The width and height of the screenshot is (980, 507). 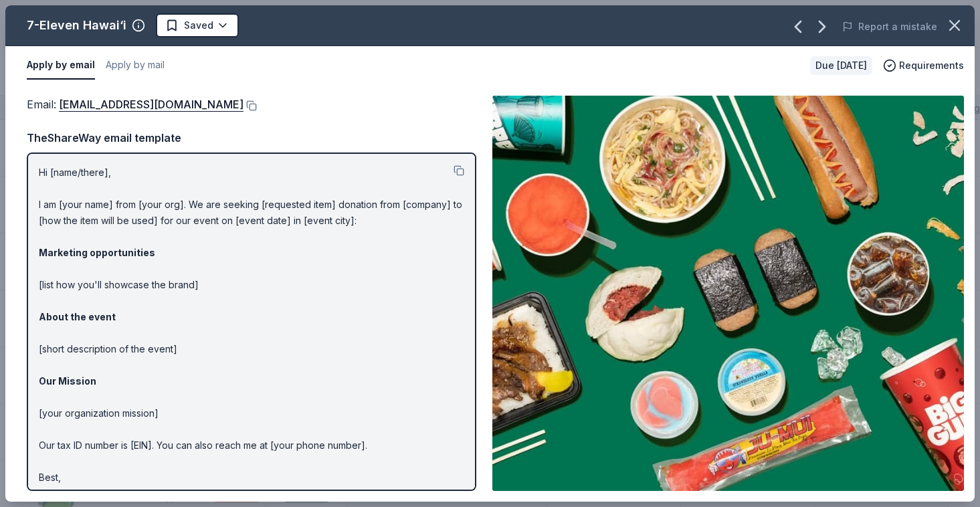 I want to click on div: 7-Eleven Hawai‘i, so click(x=76, y=26).